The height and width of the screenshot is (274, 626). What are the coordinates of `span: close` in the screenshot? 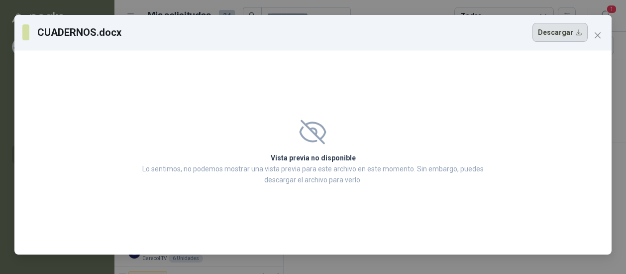 It's located at (598, 35).